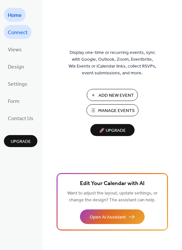  What do you see at coordinates (116, 111) in the screenshot?
I see `span: Manage Events` at bounding box center [116, 111].